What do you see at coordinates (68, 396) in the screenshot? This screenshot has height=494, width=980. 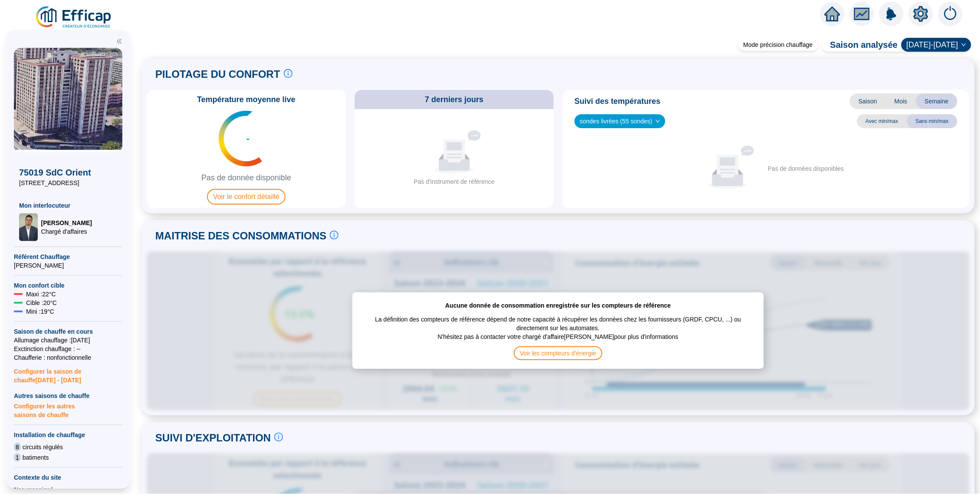 I see `span: Autres saisons de chauffe` at bounding box center [68, 396].